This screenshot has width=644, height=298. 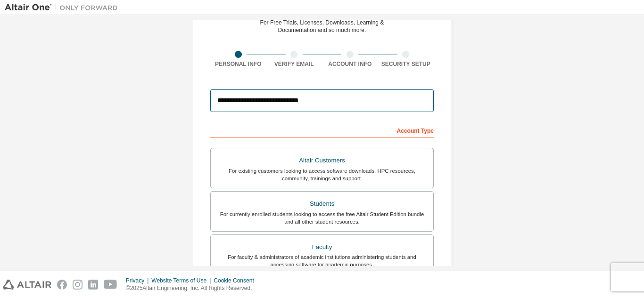 What do you see at coordinates (322, 175) in the screenshot?
I see `div: For existing customers looking to access software downloads, HPC resources, community, trainings ...` at bounding box center [322, 175].